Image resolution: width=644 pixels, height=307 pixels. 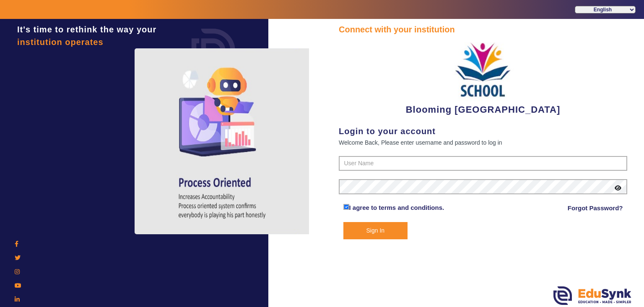 What do you see at coordinates (483, 69) in the screenshot?
I see `img: 3e5c6726-73d6-4ac3-b917-621554bbe9c3` at bounding box center [483, 69].